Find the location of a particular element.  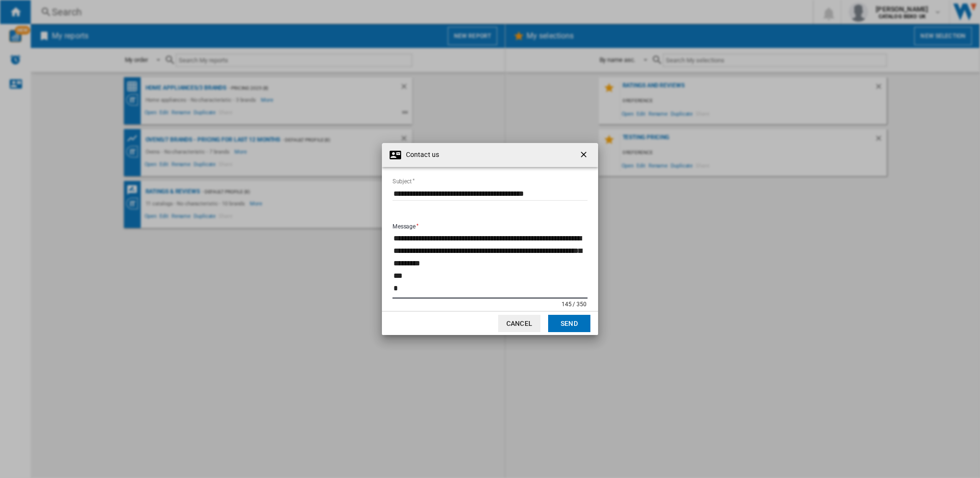

ng-md-icon: getI18NText('BUTTONS.CLOSE_DIALOG') is located at coordinates (585, 155).